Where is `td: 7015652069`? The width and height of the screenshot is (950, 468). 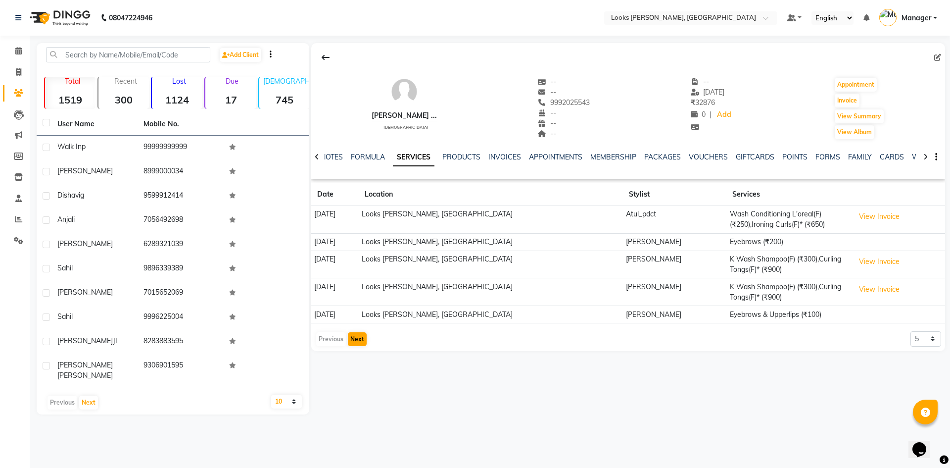
td: 7015652069 is located at coordinates (181, 293).